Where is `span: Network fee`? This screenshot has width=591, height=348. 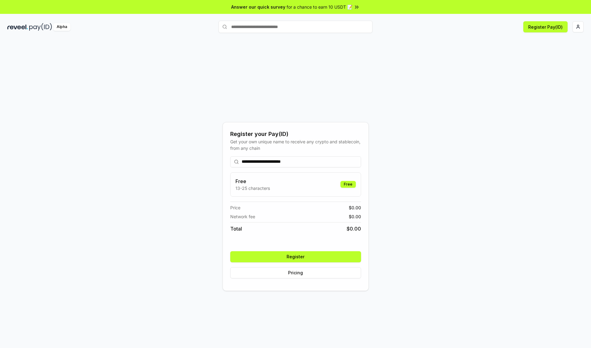 span: Network fee is located at coordinates (243, 216).